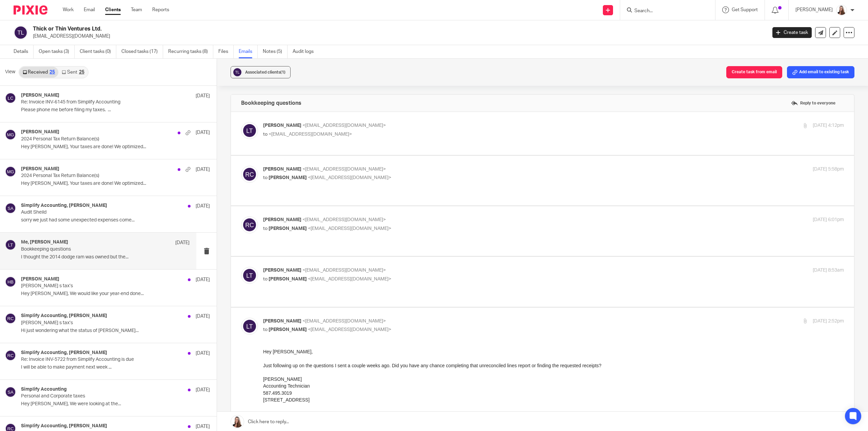 The width and height of the screenshot is (868, 431). What do you see at coordinates (282, 73) in the screenshot?
I see `span: (1)` at bounding box center [282, 73].